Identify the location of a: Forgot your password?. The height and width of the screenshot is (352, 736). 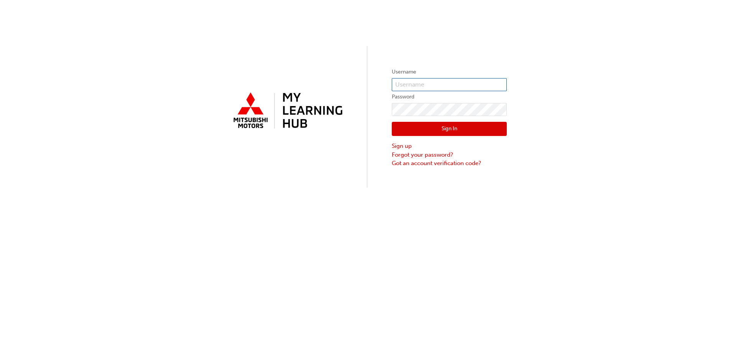
(449, 155).